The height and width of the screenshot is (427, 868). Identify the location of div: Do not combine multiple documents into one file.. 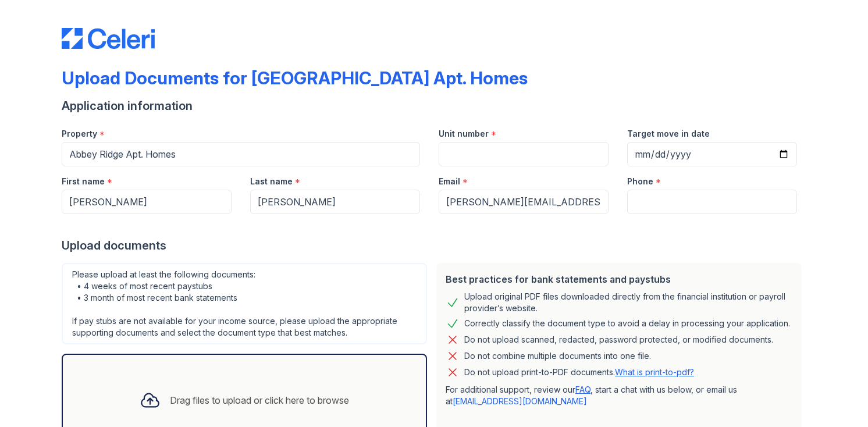
(557, 356).